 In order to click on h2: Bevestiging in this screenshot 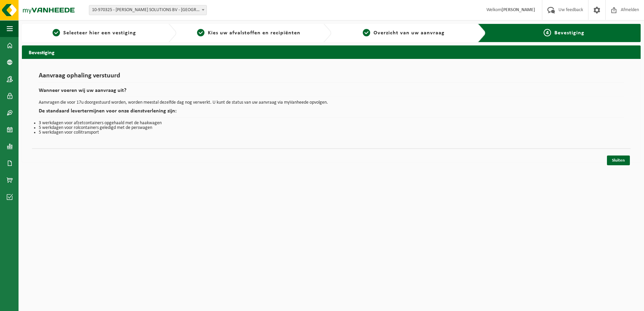, I will do `click(331, 52)`.